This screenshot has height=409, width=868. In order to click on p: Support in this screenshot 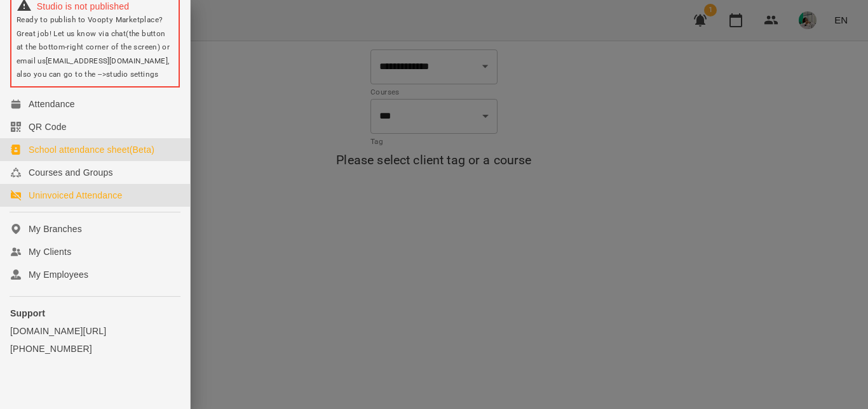, I will do `click(94, 314)`.